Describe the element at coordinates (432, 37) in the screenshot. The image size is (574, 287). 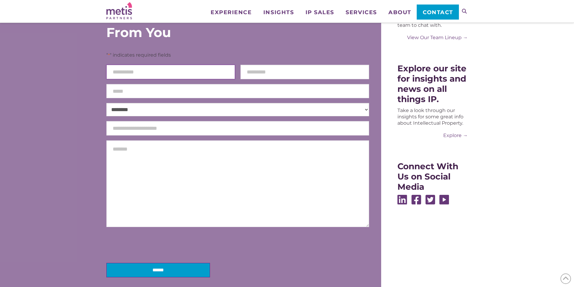
I see `a: View Our Team Lineup →` at that location.